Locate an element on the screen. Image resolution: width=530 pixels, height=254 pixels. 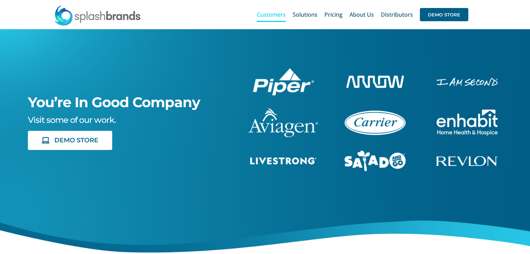
img: Salad And Go Store is located at coordinates (375, 161).